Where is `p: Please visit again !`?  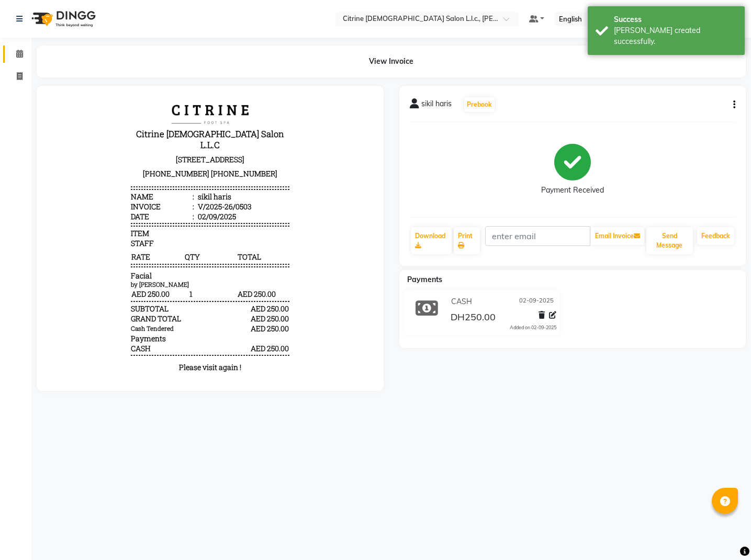
p: Please visit again ! is located at coordinates (163, 271).